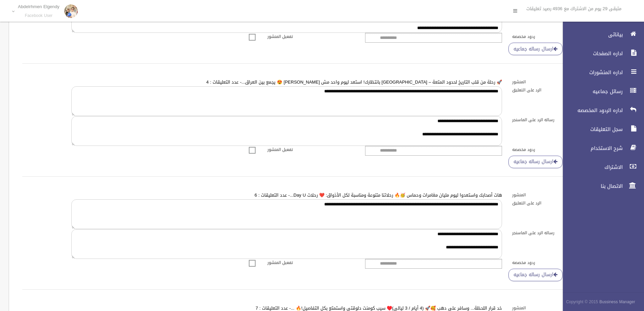  I want to click on span: الاشتراك, so click(591, 167).